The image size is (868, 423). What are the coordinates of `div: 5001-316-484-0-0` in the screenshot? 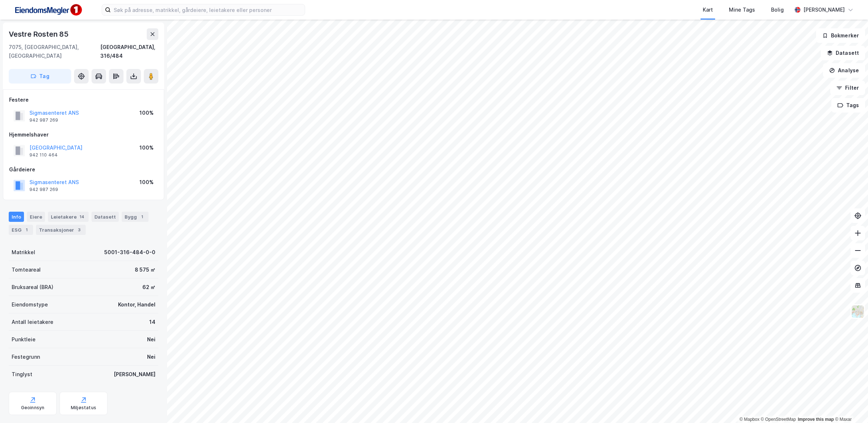 It's located at (129, 252).